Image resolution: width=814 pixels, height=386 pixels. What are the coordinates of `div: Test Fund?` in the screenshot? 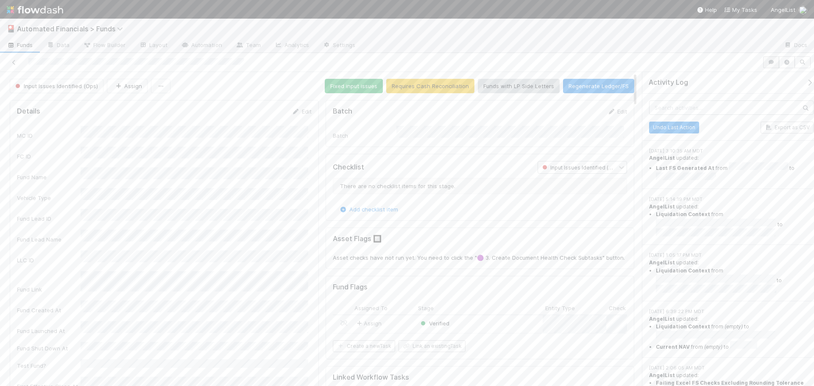 It's located at (49, 366).